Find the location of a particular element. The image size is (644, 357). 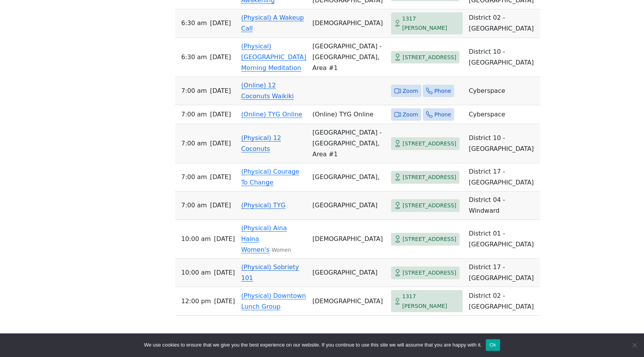

a: (Online) TYG Online is located at coordinates (272, 114).